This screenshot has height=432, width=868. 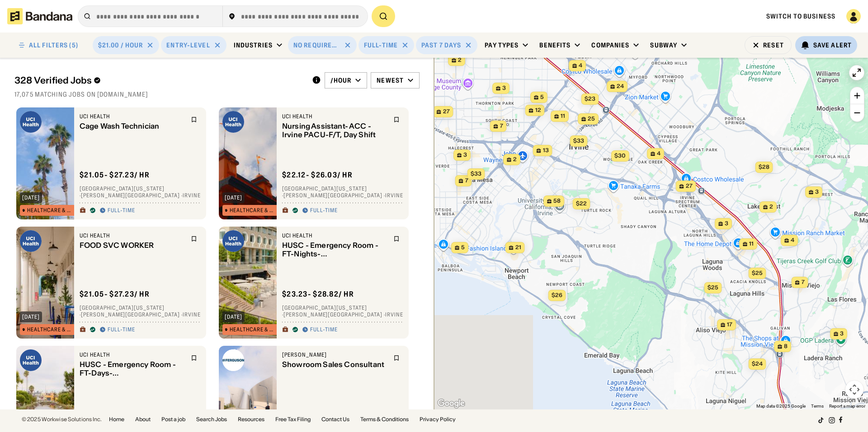 I want to click on div: /hour, so click(x=341, y=80).